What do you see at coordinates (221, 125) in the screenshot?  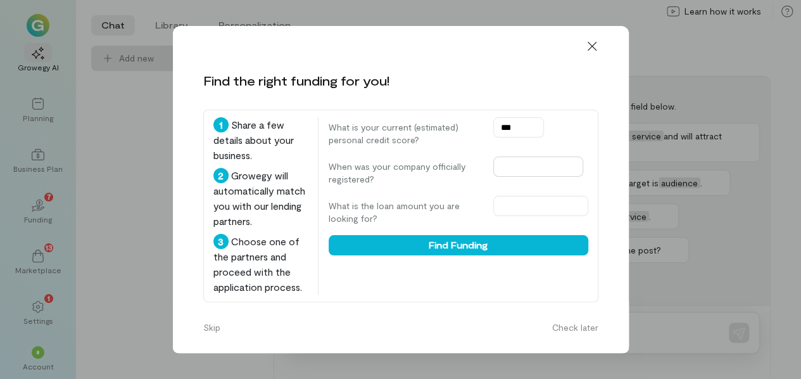 I see `div: 1` at bounding box center [221, 125].